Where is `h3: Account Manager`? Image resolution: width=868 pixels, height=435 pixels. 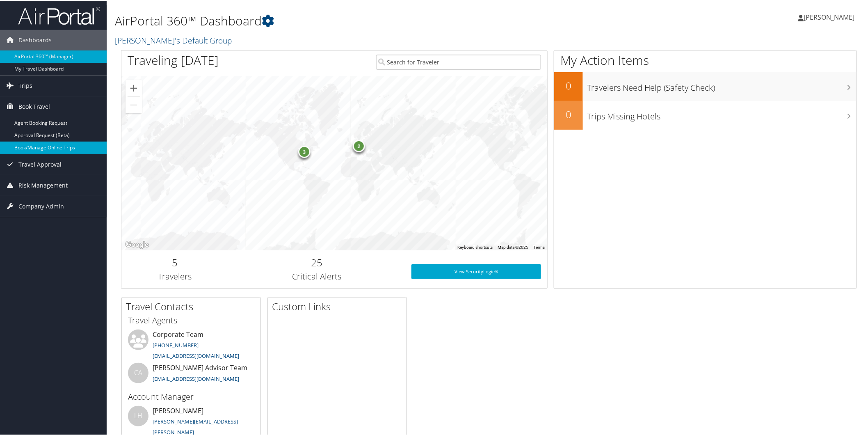 h3: Account Manager is located at coordinates (191, 396).